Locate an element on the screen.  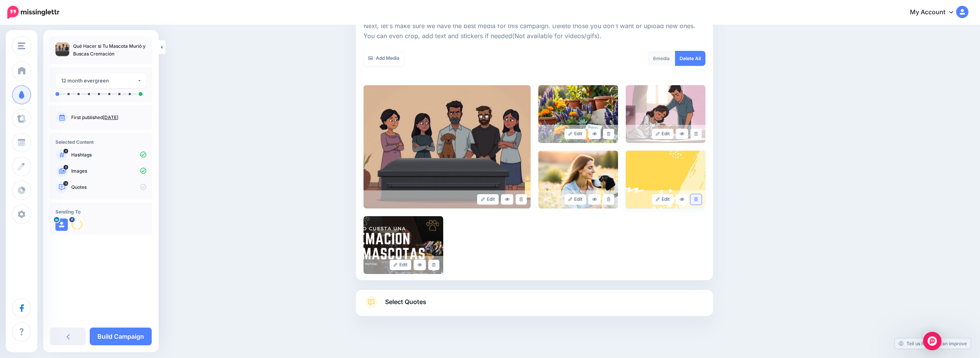
img: 67075924b7f6e197ecc1a83a5700b793_large.jpg is located at coordinates (577, 114).